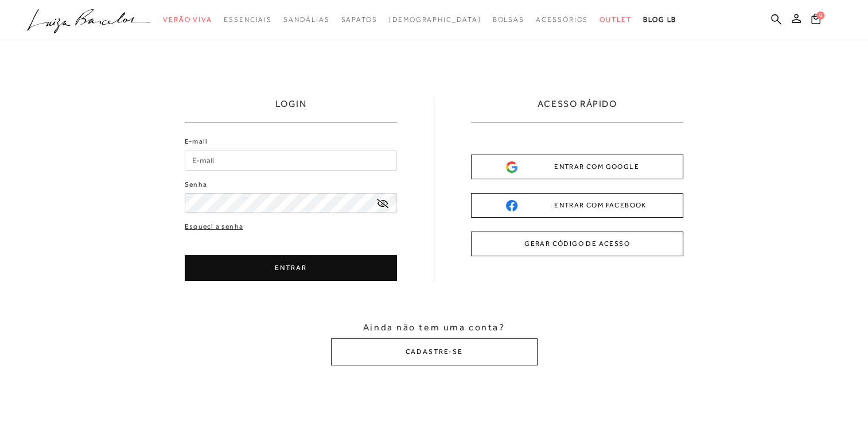  I want to click on label: E-mail, so click(196, 141).